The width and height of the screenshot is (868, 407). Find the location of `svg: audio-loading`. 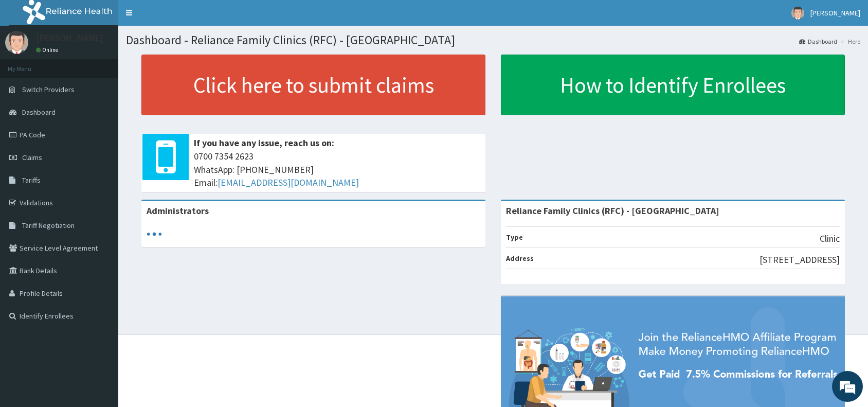

svg: audio-loading is located at coordinates (155, 234).